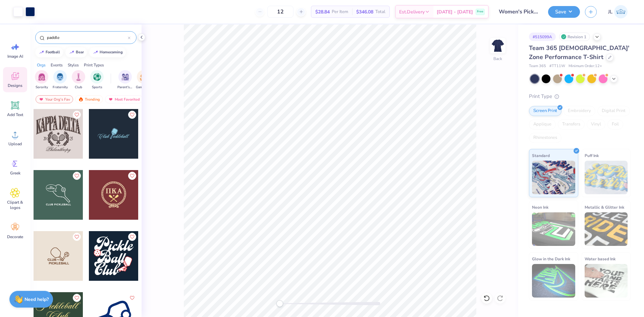 The image size is (644, 317). I want to click on img: Sorority Image, so click(41, 77).